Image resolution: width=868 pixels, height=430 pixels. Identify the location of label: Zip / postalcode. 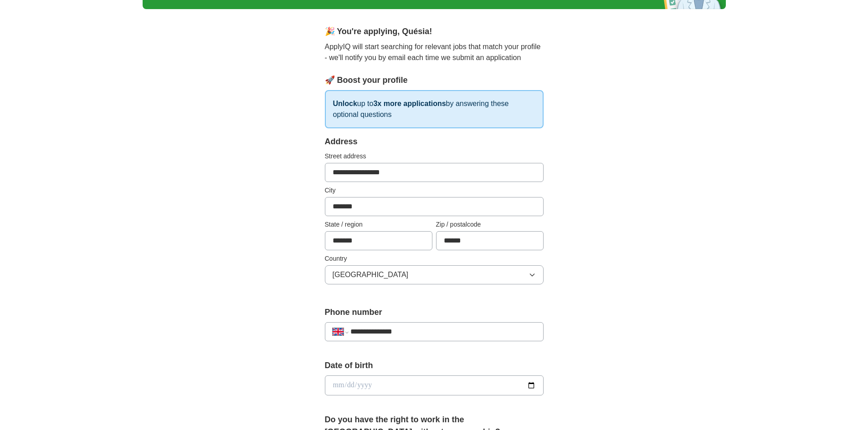
(490, 224).